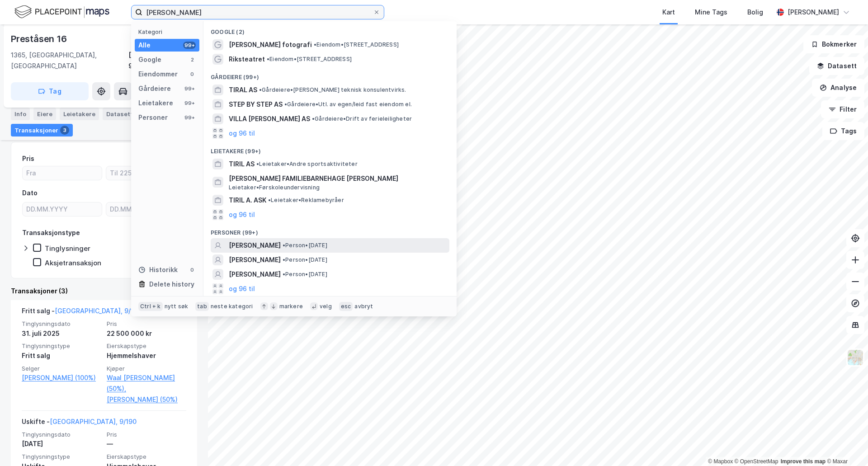 This screenshot has height=466, width=868. I want to click on div: Personer (99+), so click(330, 230).